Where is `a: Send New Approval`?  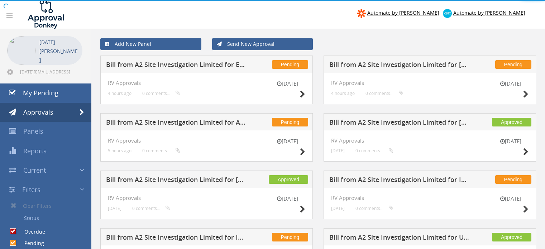
a: Send New Approval is located at coordinates (263, 44).